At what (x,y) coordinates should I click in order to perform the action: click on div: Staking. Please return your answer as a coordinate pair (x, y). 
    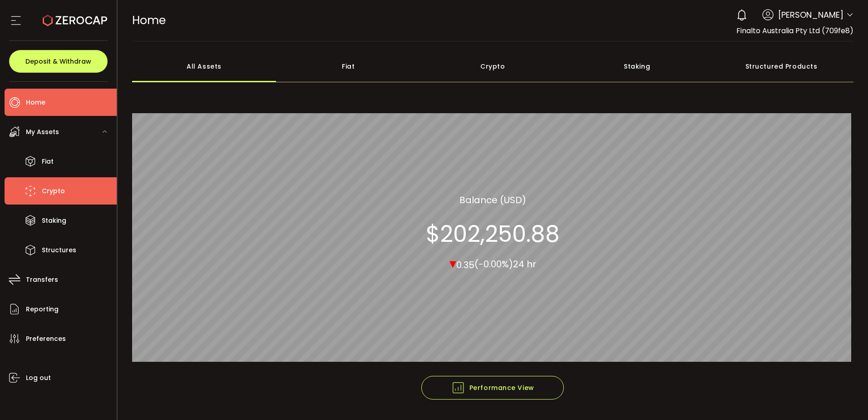
    Looking at the image, I should click on (637, 66).